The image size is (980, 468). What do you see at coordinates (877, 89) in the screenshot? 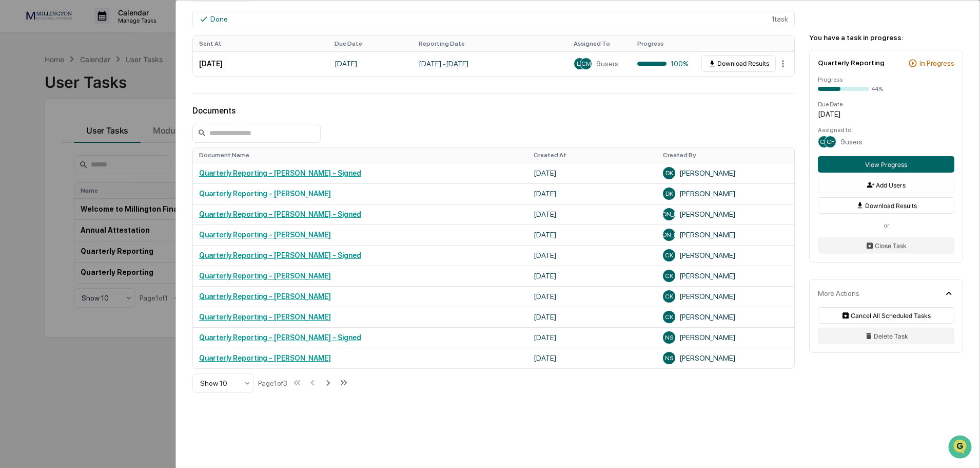
I see `div: 44%` at bounding box center [877, 89].